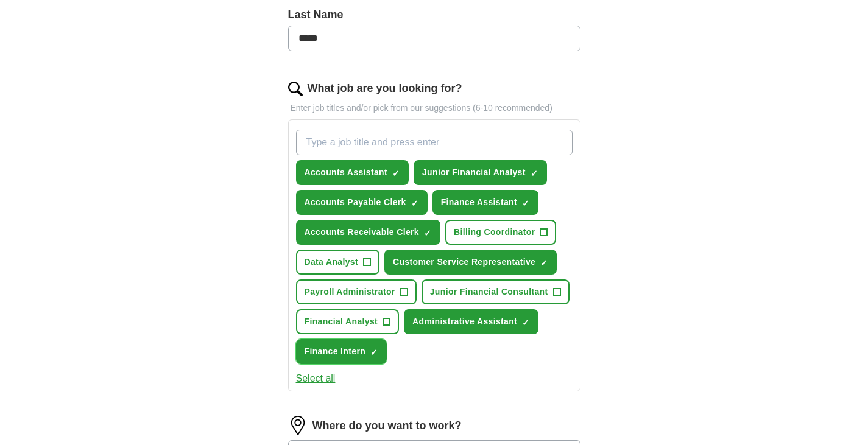 Image resolution: width=868 pixels, height=445 pixels. I want to click on label: Last Name, so click(434, 14).